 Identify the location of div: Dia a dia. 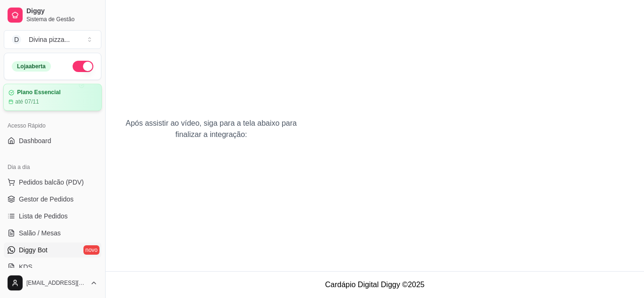
(52, 168).